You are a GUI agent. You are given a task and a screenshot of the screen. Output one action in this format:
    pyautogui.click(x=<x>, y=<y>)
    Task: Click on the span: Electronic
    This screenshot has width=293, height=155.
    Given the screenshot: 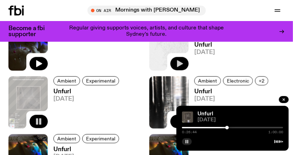 What is the action you would take?
    pyautogui.click(x=238, y=81)
    